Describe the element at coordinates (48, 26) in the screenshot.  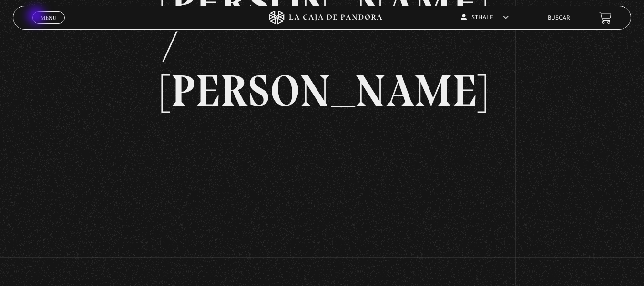
I see `span: Cerrar` at that location.